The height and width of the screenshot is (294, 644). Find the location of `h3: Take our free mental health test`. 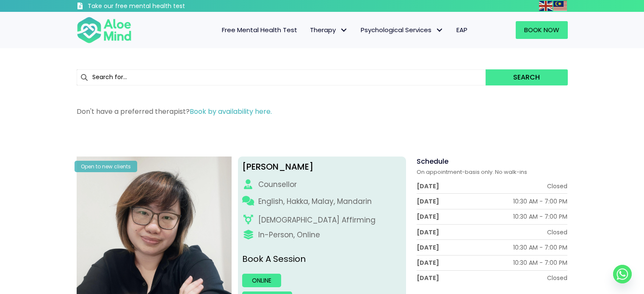

h3: Take our free mental health test is located at coordinates (159, 6).